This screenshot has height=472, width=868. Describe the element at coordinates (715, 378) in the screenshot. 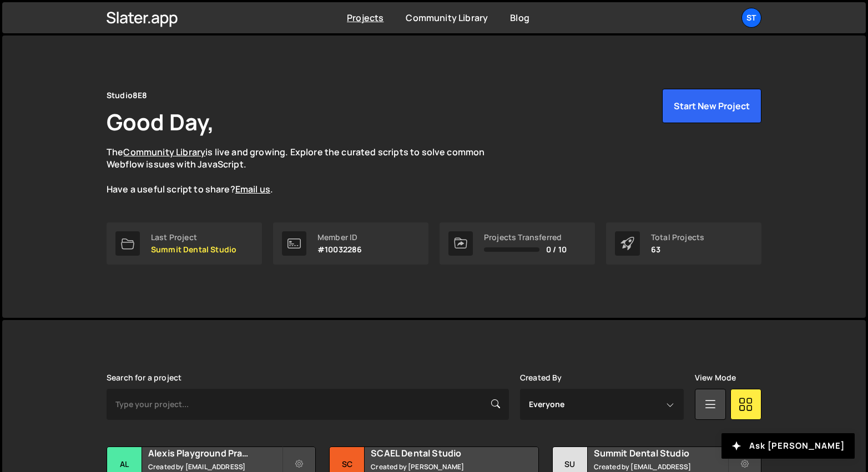

I see `label: View Mode` at that location.